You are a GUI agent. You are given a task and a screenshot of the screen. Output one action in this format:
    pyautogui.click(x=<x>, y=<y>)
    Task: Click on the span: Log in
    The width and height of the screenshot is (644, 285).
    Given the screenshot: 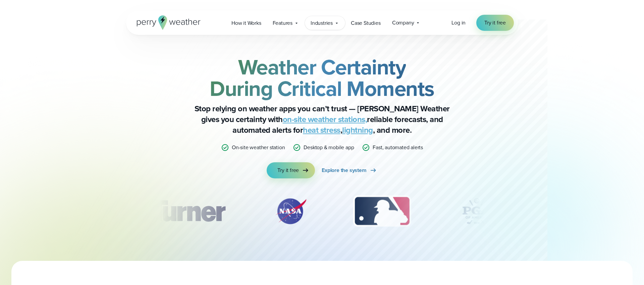 What is the action you would take?
    pyautogui.click(x=458, y=23)
    